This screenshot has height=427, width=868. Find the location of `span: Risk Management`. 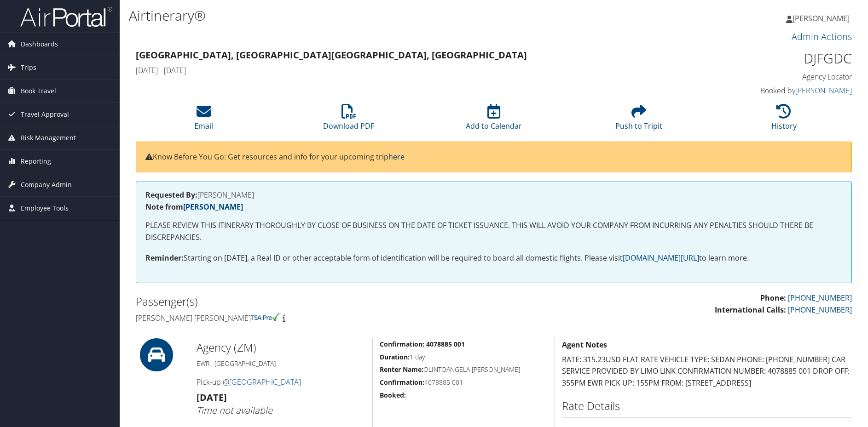

span: Risk Management is located at coordinates (49, 138).